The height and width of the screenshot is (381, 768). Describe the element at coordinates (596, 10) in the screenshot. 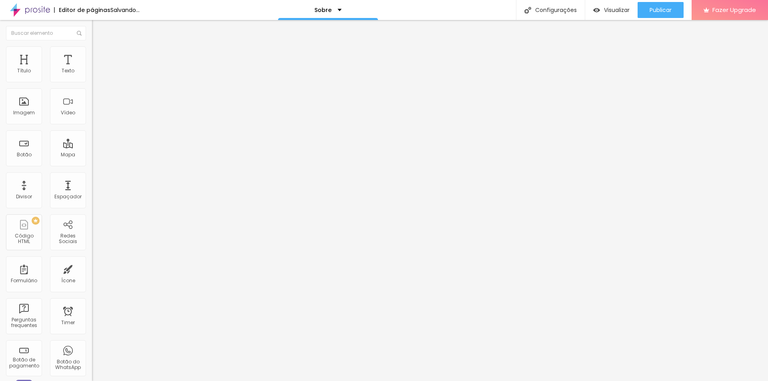

I see `img: view-1.svg` at that location.